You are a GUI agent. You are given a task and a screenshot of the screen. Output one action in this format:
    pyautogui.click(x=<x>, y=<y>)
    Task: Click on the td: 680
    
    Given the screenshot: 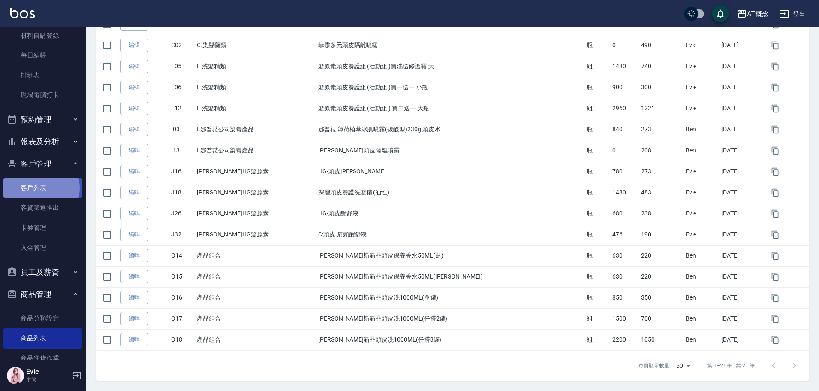 What is the action you would take?
    pyautogui.click(x=624, y=213)
    